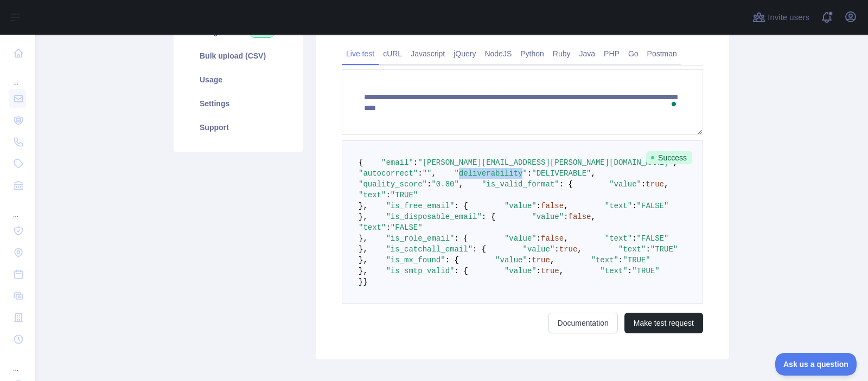 This screenshot has width=868, height=381. I want to click on span: "autocorrect", so click(388, 174).